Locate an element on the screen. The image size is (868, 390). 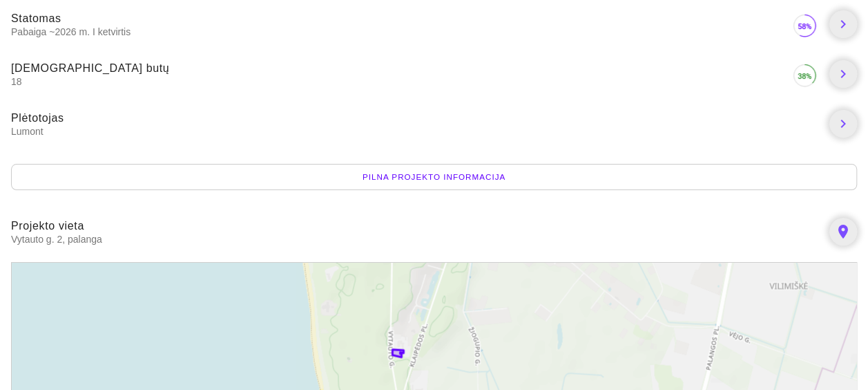
span: 18 is located at coordinates (401, 81).